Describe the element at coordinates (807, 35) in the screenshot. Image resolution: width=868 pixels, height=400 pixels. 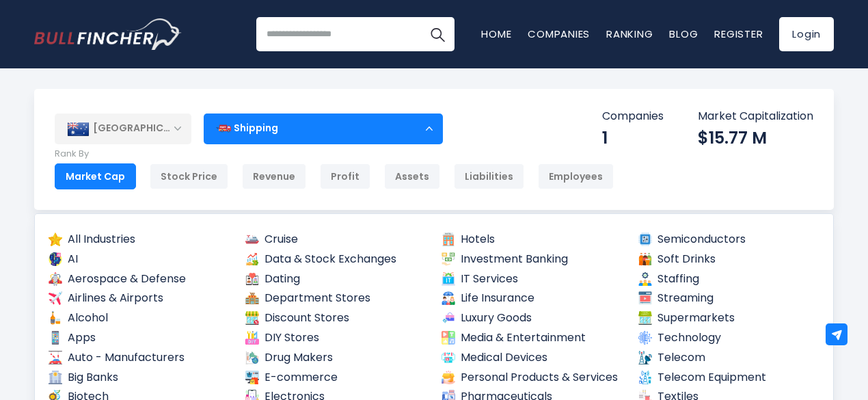
I see `a: Login` at that location.